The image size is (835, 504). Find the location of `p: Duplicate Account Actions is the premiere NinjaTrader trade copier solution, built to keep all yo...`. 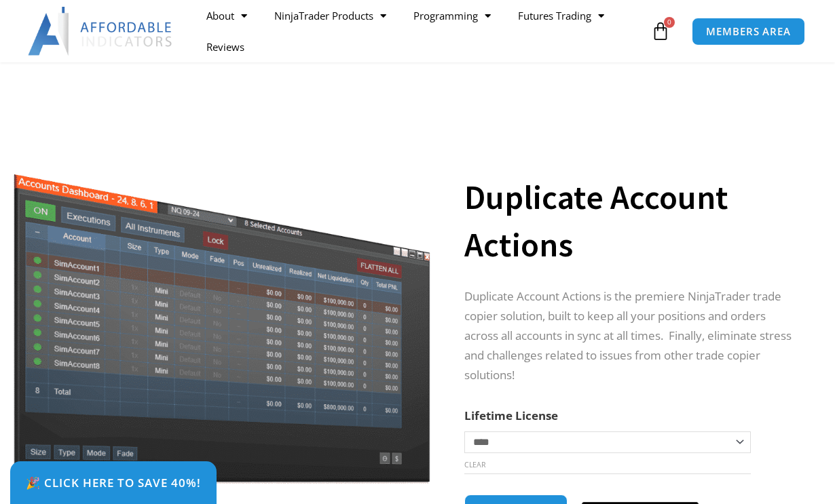

p: Duplicate Account Actions is the premiere NinjaTrader trade copier solution, built to keep all yo... is located at coordinates (633, 336).